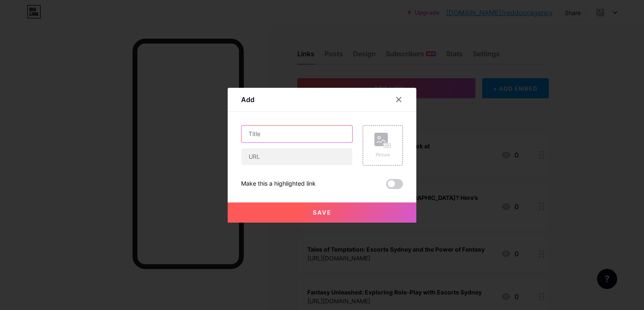 This screenshot has height=310, width=644. I want to click on input: URL, so click(297, 156).